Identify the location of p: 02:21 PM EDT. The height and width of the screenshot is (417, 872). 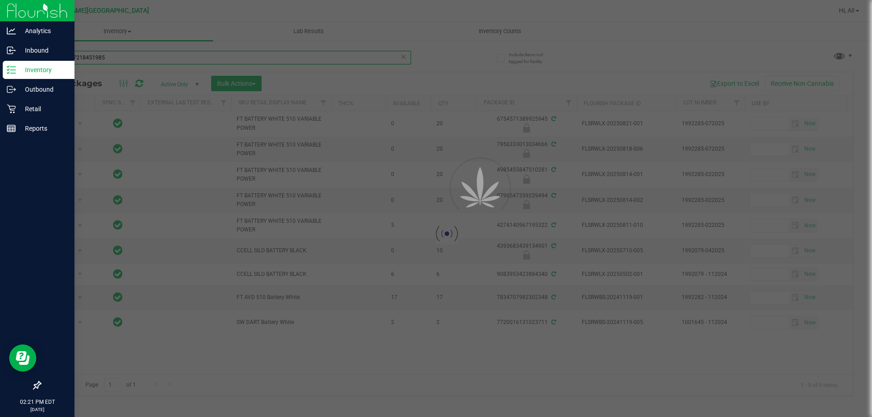
(37, 403).